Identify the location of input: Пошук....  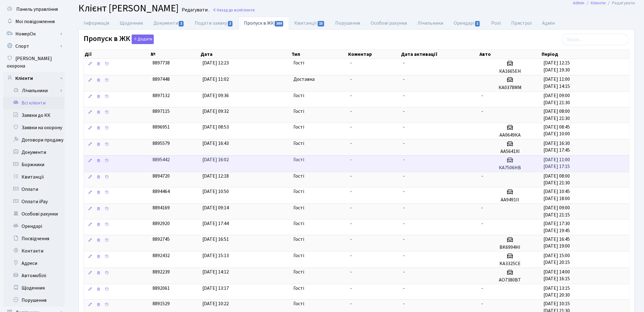
(596, 40).